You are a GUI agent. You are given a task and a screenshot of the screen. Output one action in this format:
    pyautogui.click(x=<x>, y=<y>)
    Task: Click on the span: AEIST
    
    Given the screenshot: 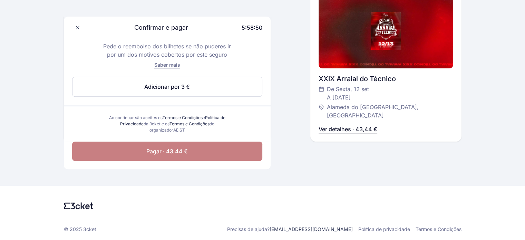 What is the action you would take?
    pyautogui.click(x=179, y=130)
    